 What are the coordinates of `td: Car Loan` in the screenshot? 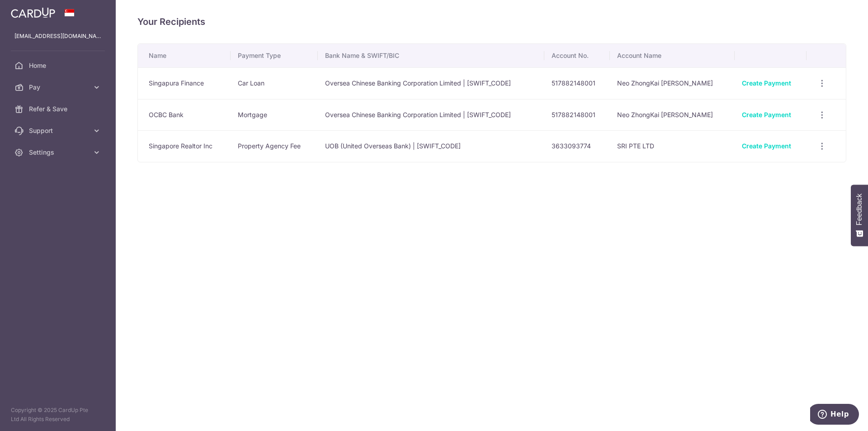 It's located at (274, 84).